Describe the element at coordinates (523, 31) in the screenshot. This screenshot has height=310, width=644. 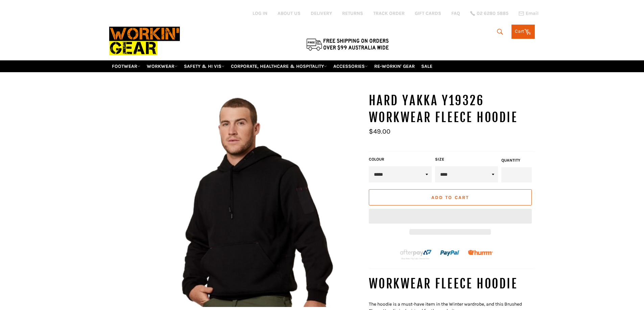
I see `a: Cart` at that location.